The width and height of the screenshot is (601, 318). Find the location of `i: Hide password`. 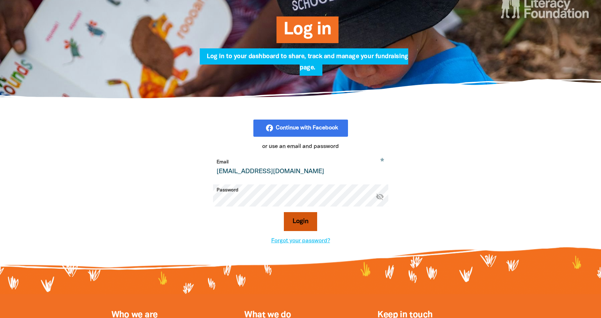

i: Hide password is located at coordinates (380, 196).